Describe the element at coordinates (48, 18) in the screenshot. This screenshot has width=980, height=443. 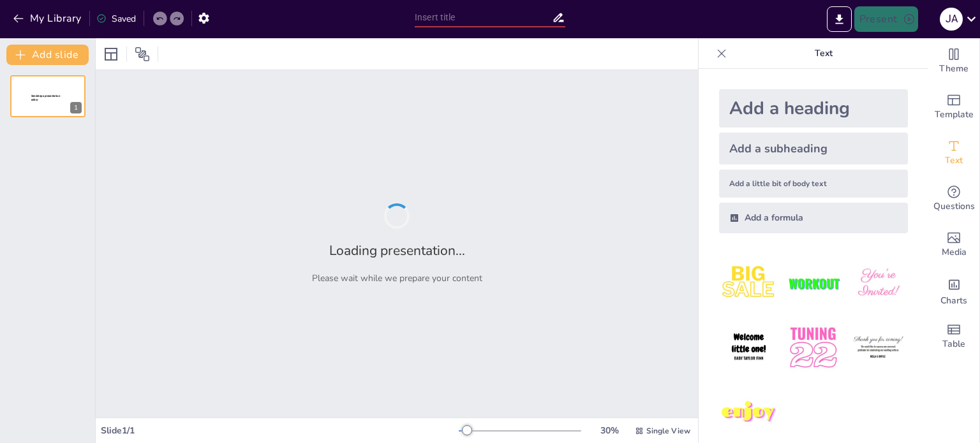
I see `button: My Library` at that location.